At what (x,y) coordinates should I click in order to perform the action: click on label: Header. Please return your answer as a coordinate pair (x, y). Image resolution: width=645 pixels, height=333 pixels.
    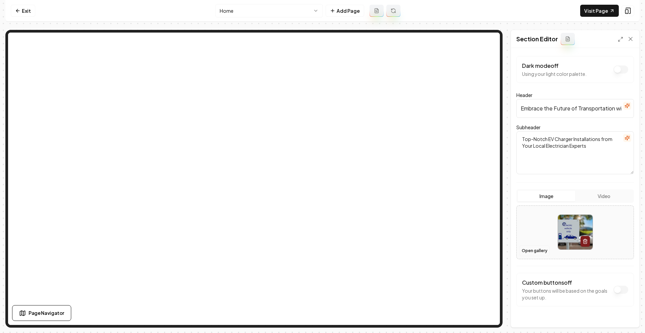
    Looking at the image, I should click on (525, 95).